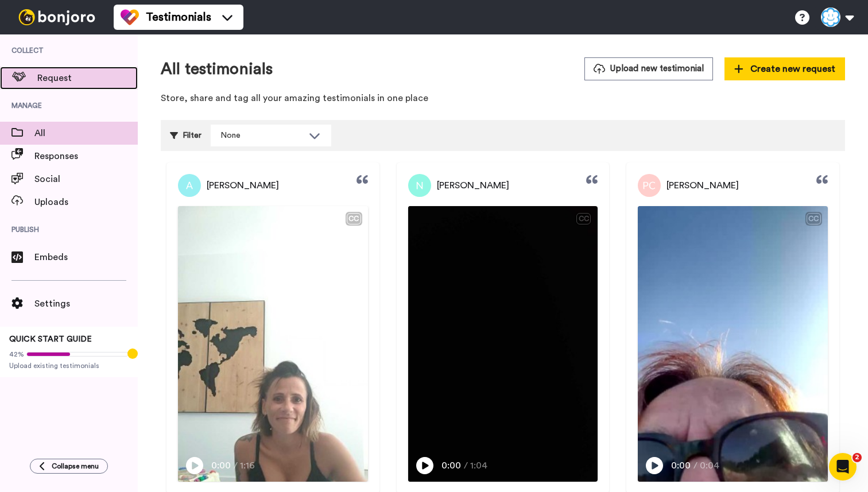 This screenshot has height=492, width=868. What do you see at coordinates (503, 98) in the screenshot?
I see `p: Store, share and tag all your amazing testimonials in one place` at bounding box center [503, 98].